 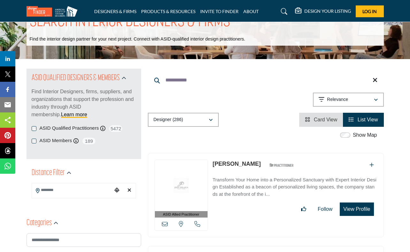 What do you see at coordinates (304, 209) in the screenshot?
I see `button: Like listing` at bounding box center [304, 209].